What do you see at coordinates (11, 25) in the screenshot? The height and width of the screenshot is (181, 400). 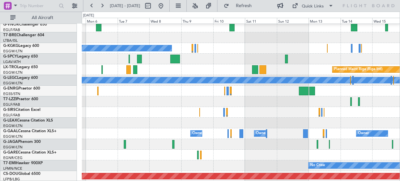 I see `span: G-VNOR` at bounding box center [11, 25].